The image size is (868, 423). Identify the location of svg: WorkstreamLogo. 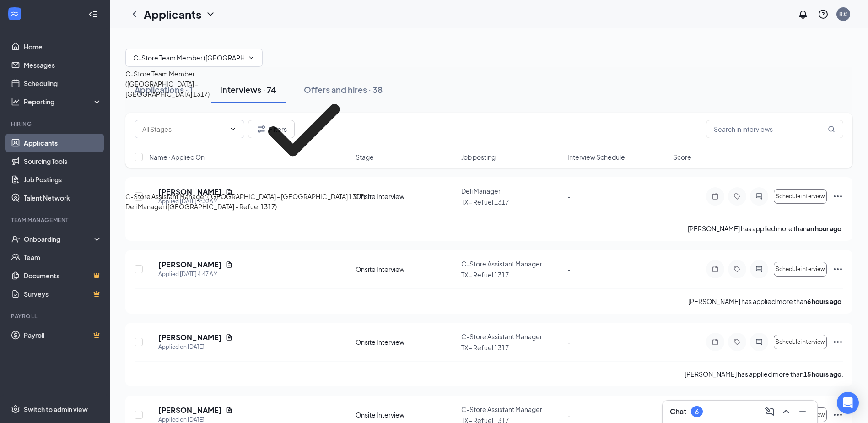
(14, 13).